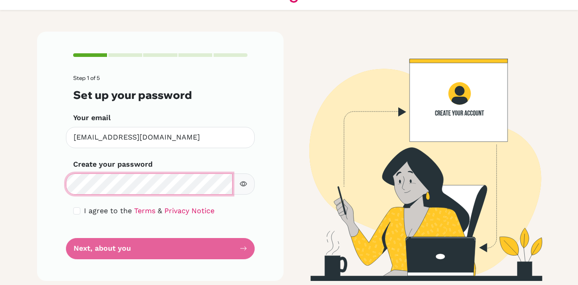 The image size is (578, 285). Describe the element at coordinates (144, 210) in the screenshot. I see `a: Terms` at that location.